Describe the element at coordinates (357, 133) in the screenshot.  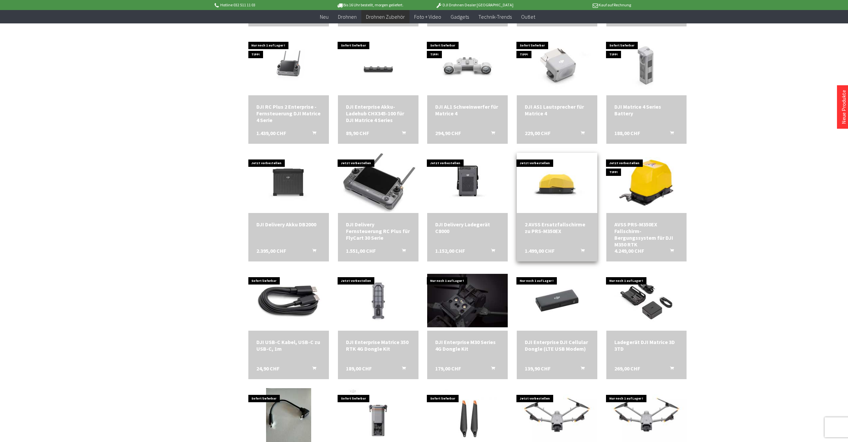
I see `span: 89,90 CHF` at that location.